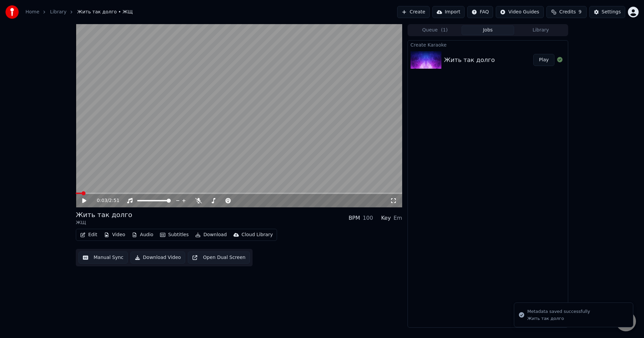  Describe the element at coordinates (88, 235) in the screenshot. I see `button: Edit` at that location.